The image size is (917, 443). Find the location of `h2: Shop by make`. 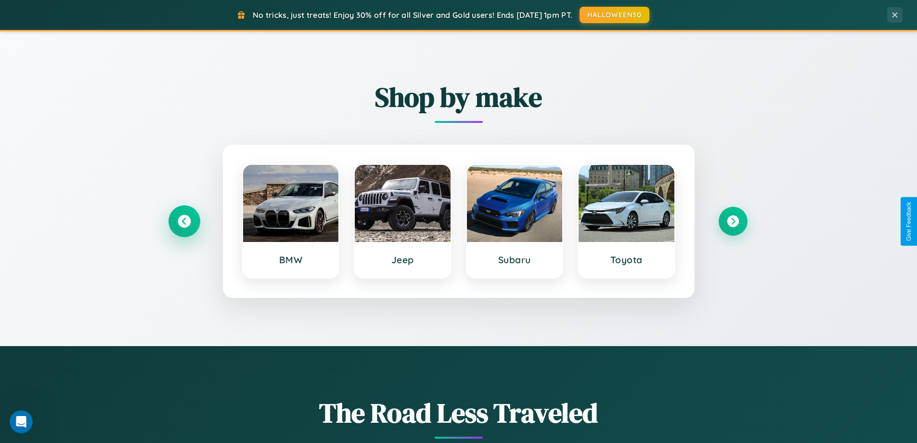

h2: Shop by make is located at coordinates (459, 97).